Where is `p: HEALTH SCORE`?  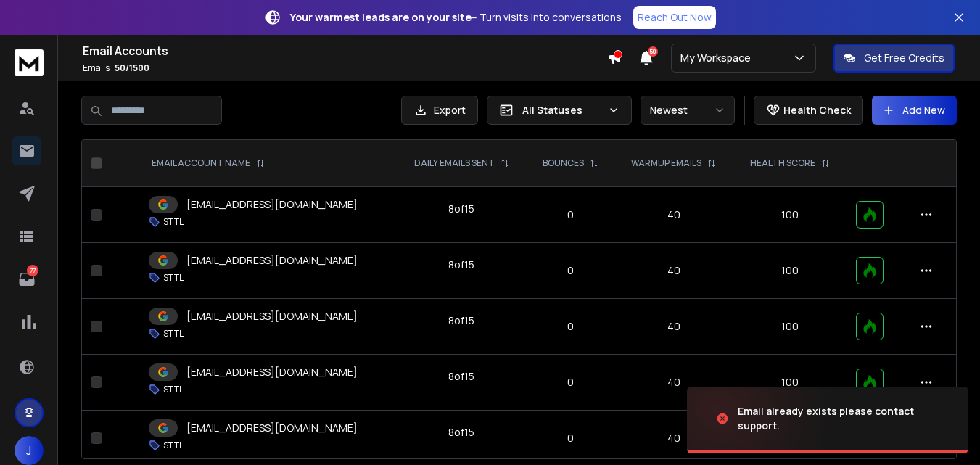 p: HEALTH SCORE is located at coordinates (782, 163).